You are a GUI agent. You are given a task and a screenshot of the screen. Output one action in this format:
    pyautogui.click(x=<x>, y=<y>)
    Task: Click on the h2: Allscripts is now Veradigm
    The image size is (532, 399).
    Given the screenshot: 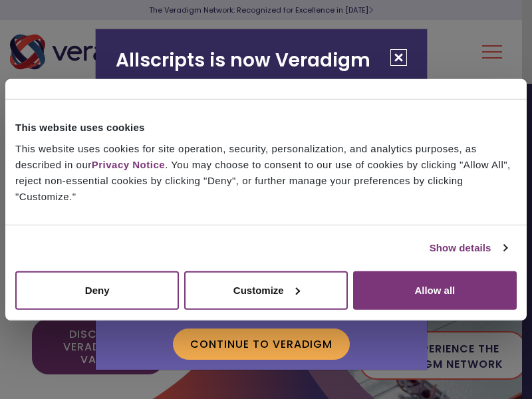 What is the action you would take?
    pyautogui.click(x=261, y=60)
    